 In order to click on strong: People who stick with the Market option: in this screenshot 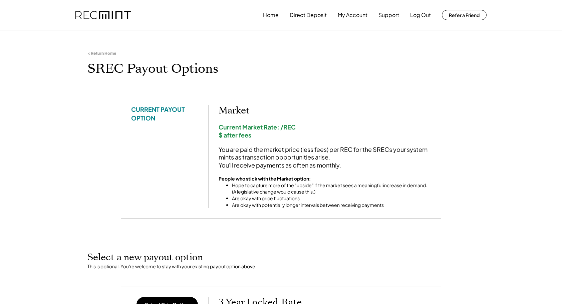, I will do `click(265, 179)`.